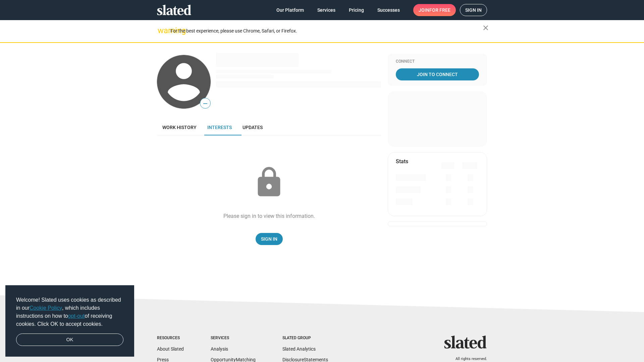 This screenshot has height=362, width=644. I want to click on span: Interests, so click(220, 127).